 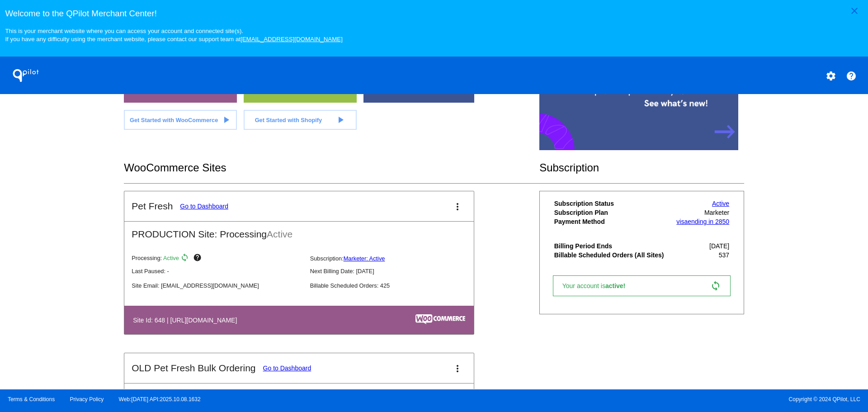 What do you see at coordinates (612, 213) in the screenshot?
I see `th: Subscription Plan` at bounding box center [612, 213].